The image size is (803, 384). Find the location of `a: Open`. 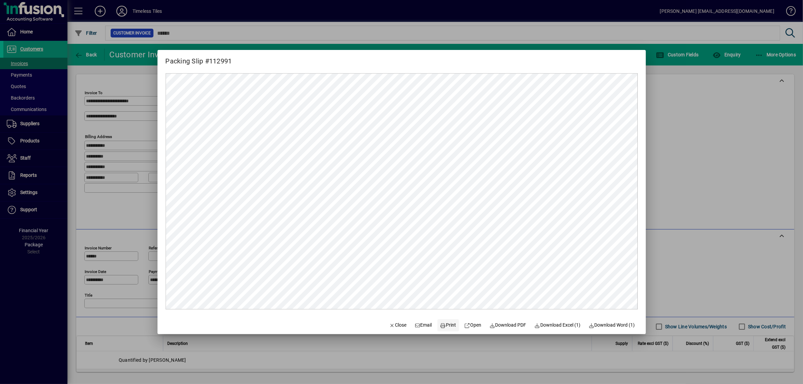

a: Open is located at coordinates (473, 325).